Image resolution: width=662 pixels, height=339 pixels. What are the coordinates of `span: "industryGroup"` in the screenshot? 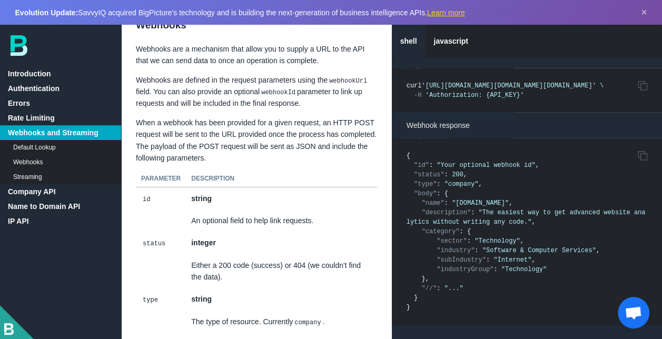 It's located at (465, 270).